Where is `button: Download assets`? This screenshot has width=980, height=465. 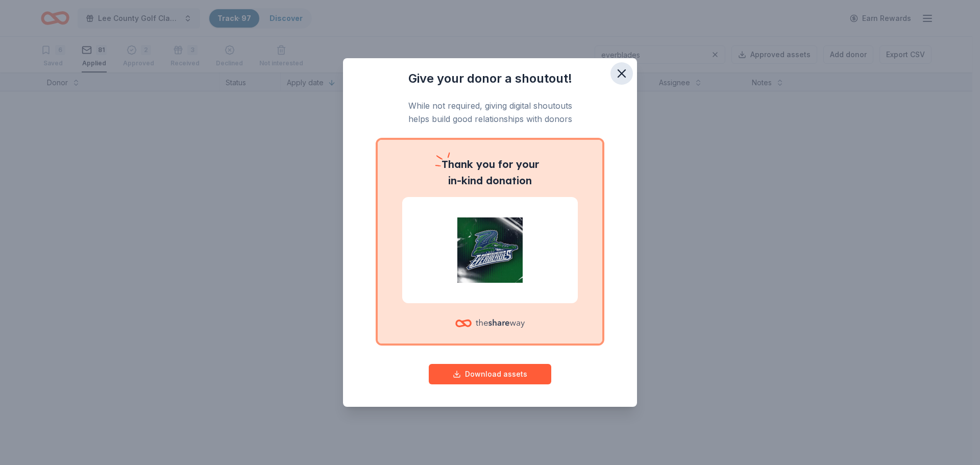
button: Download assets is located at coordinates (490, 374).